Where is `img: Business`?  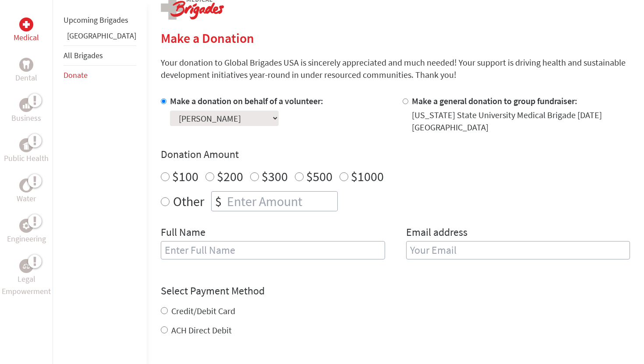
img: Business is located at coordinates (26, 105).